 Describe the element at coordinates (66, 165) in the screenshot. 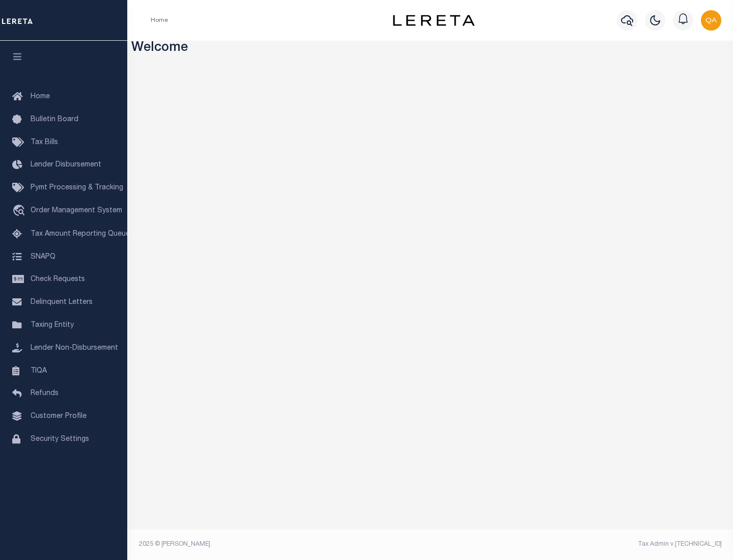

I see `span: Lender Disbursement` at that location.